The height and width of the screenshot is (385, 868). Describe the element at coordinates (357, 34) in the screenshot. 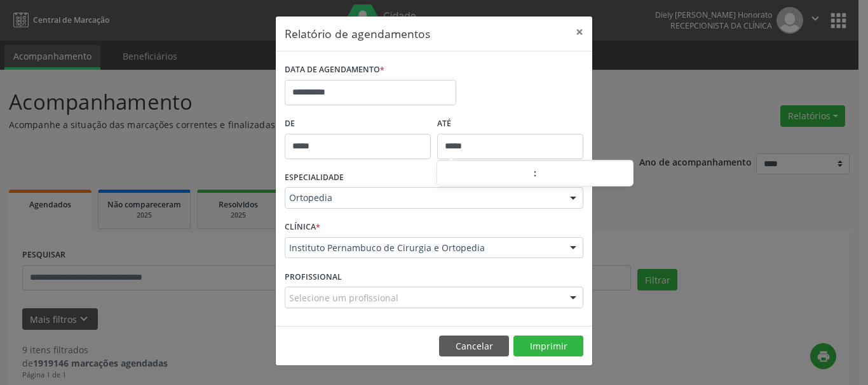

I see `h5: Relatório de agendamentos` at that location.